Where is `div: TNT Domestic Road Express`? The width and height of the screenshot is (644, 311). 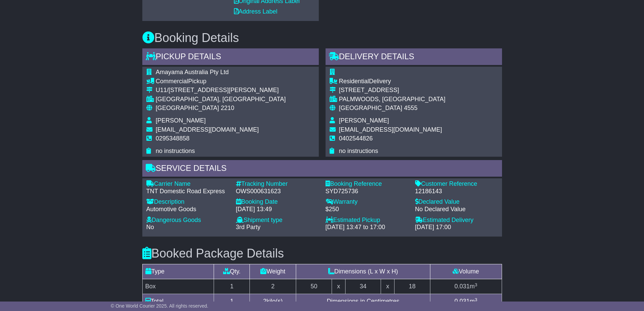 div: TNT Domestic Road Express is located at coordinates (187, 192).